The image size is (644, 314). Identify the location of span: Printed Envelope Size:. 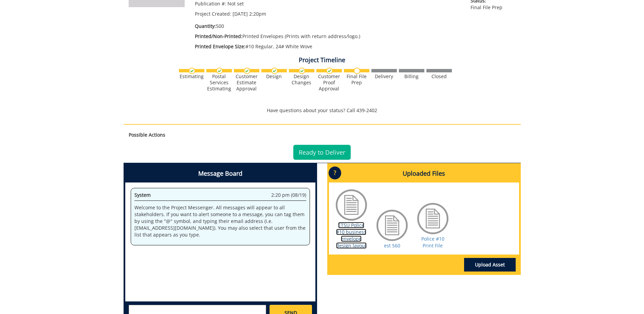
(220, 46).